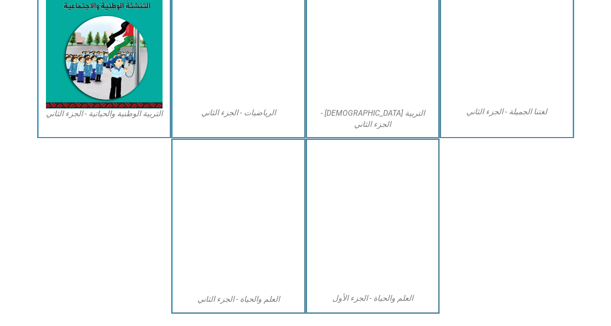 The height and width of the screenshot is (326, 611). Describe the element at coordinates (507, 111) in the screenshot. I see `font: لغتنا الجميلة - الجزء الثاني` at that location.